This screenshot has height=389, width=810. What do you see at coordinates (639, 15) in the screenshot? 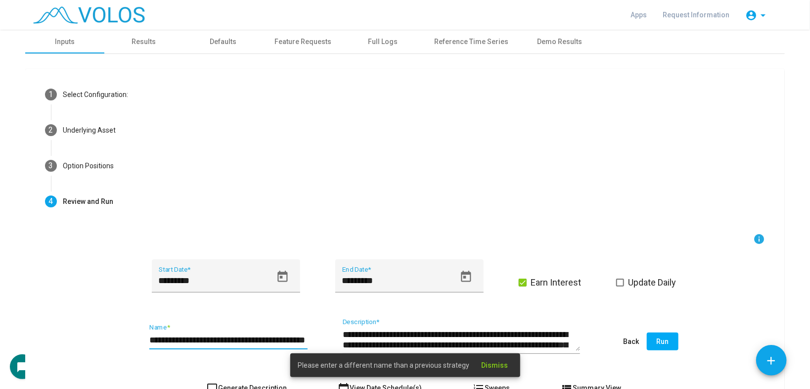
I see `a: Apps` at bounding box center [639, 15].